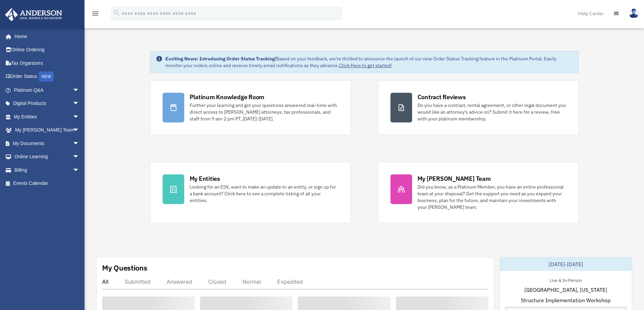 This screenshot has width=644, height=310. What do you see at coordinates (264, 112) in the screenshot?
I see `div: Further your learning and get your questions answered real-time with direct access to [PERSON_NAM...` at bounding box center [264, 112].